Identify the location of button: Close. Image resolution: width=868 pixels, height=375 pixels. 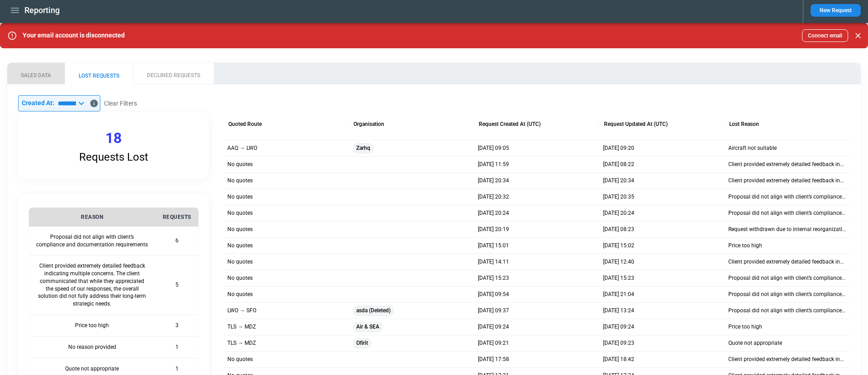
(858, 36).